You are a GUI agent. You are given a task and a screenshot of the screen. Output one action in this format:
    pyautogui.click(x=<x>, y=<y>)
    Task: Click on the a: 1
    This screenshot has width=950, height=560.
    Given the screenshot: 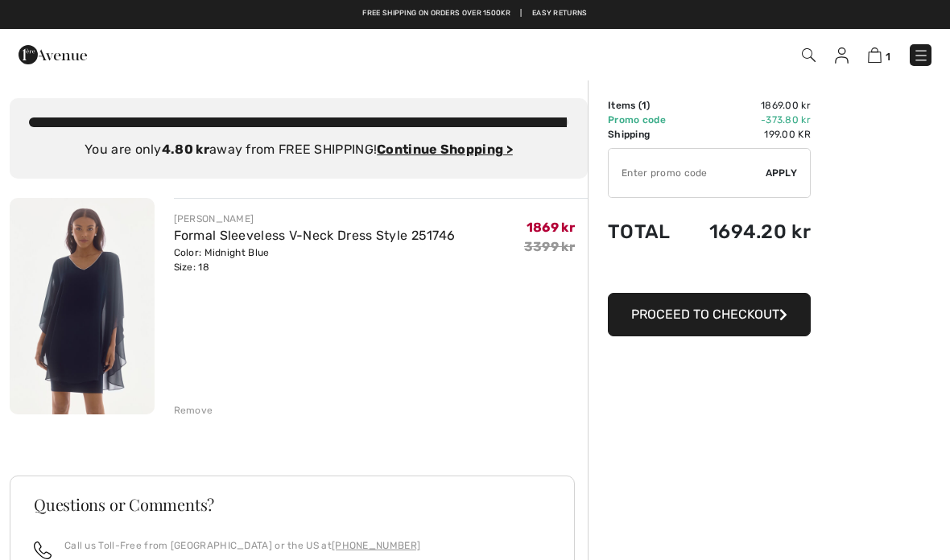 What is the action you would take?
    pyautogui.click(x=879, y=55)
    